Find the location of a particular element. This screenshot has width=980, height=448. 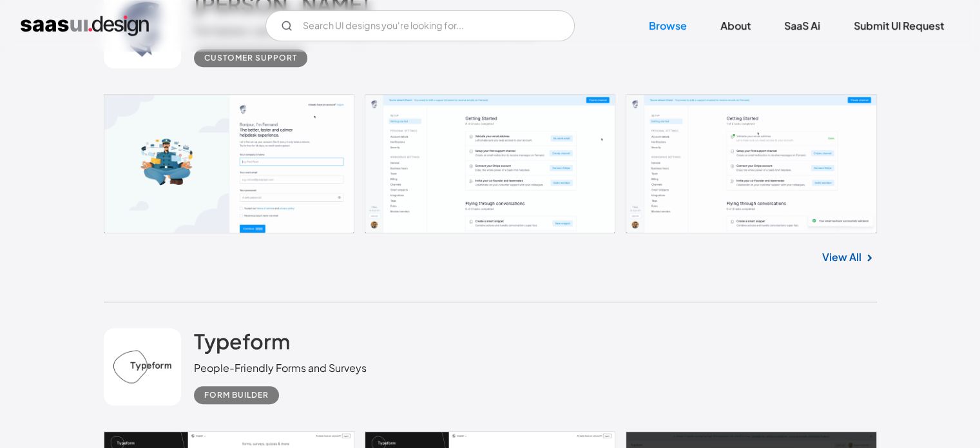

div: Customer Support is located at coordinates (250, 58).